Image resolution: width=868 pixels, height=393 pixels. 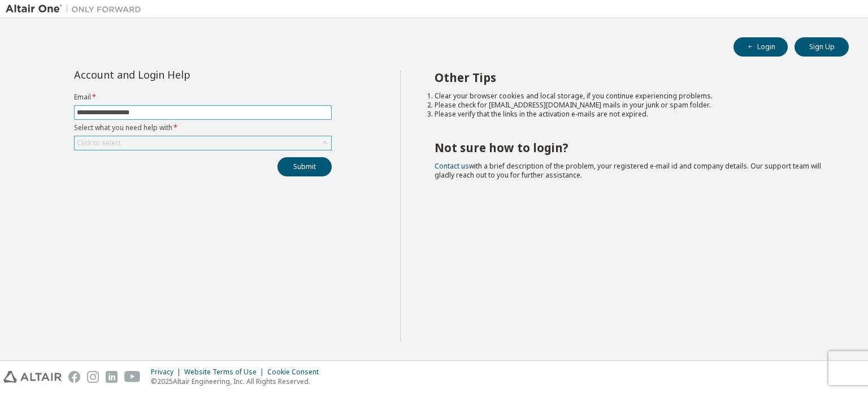 What do you see at coordinates (203, 128) in the screenshot?
I see `label: Select what you need help with` at bounding box center [203, 128].